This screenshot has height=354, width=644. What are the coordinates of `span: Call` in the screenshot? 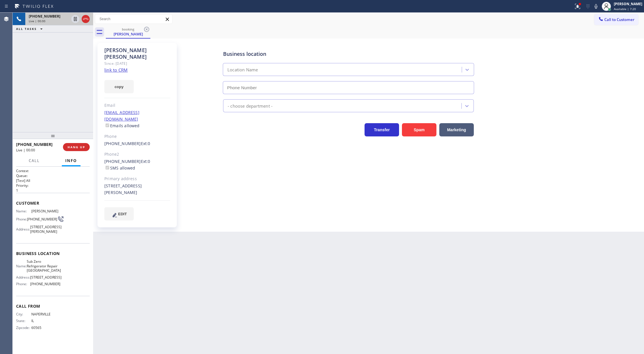 It's located at (34, 160).